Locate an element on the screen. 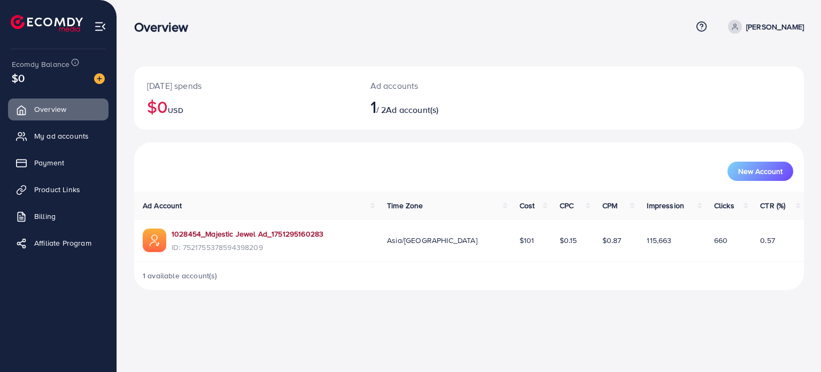  span: Cost is located at coordinates (527, 205).